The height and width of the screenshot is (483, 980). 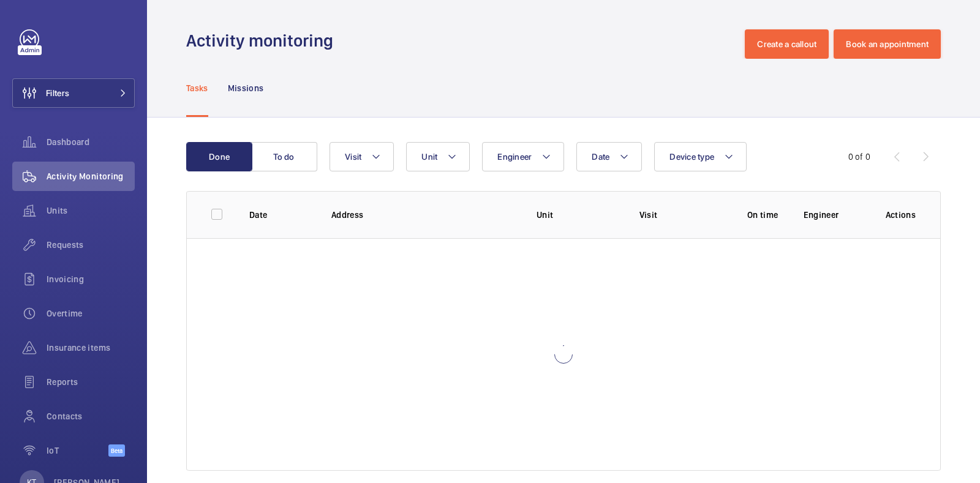 I want to click on button: Unit, so click(x=438, y=157).